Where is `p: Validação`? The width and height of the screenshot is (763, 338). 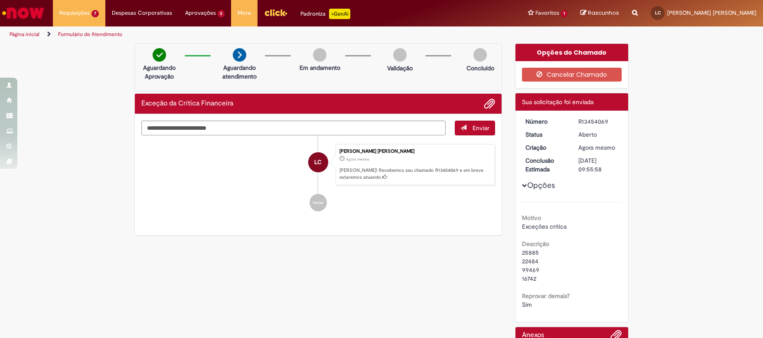 p: Validação is located at coordinates (400, 68).